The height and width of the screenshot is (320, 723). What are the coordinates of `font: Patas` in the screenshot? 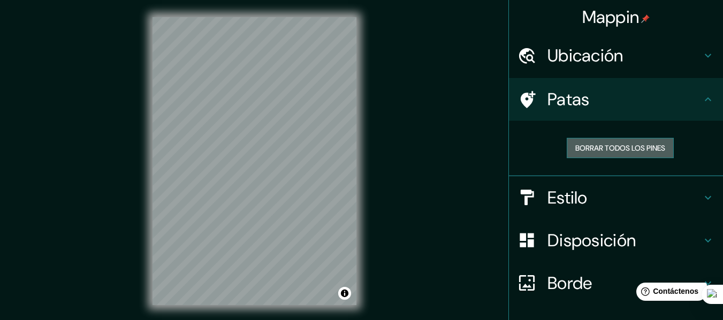 It's located at (568, 99).